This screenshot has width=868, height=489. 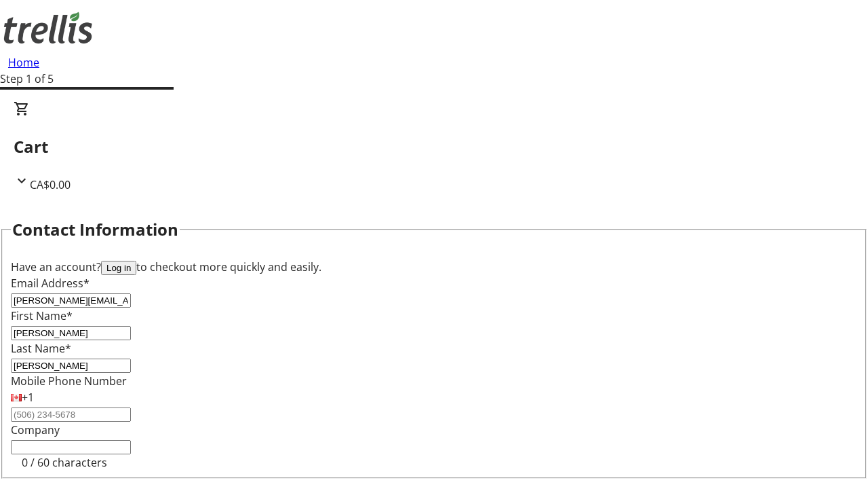 What do you see at coordinates (51, 184) in the screenshot?
I see `span: CA$0.00` at bounding box center [51, 184].